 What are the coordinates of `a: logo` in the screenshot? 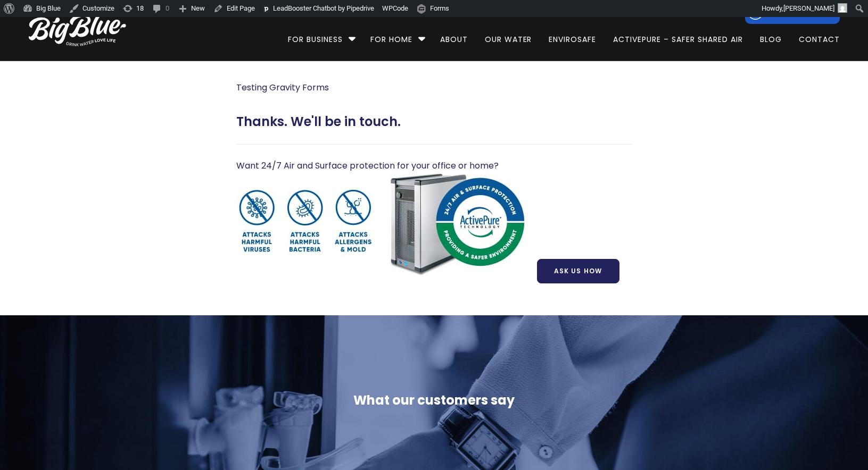 It's located at (77, 30).